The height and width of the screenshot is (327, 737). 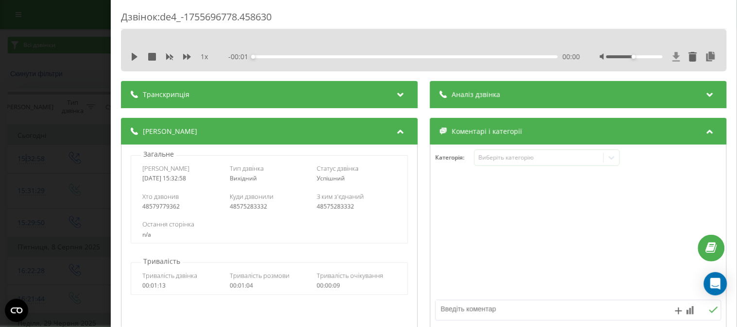 I want to click on span: 00:00, so click(x=571, y=57).